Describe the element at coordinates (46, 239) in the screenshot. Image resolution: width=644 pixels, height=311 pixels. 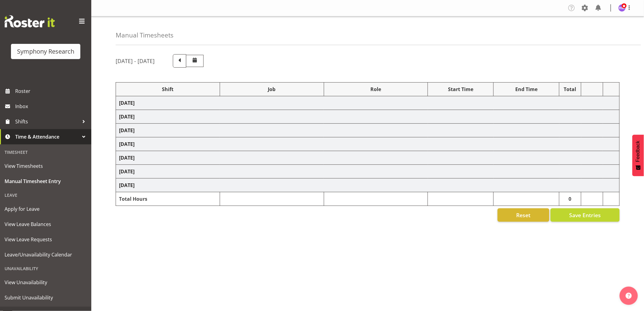
I see `a: View Leave Requests` at that location.